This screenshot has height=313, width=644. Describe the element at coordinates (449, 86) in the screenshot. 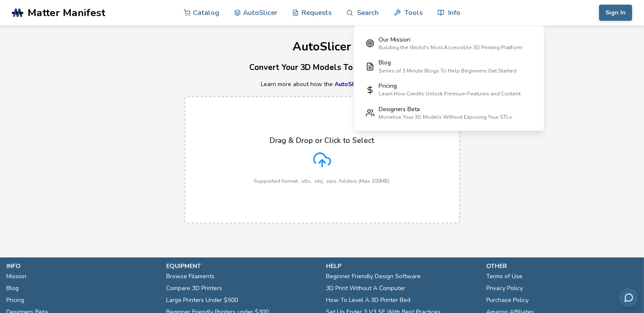

I see `div: Pricing` at that location.